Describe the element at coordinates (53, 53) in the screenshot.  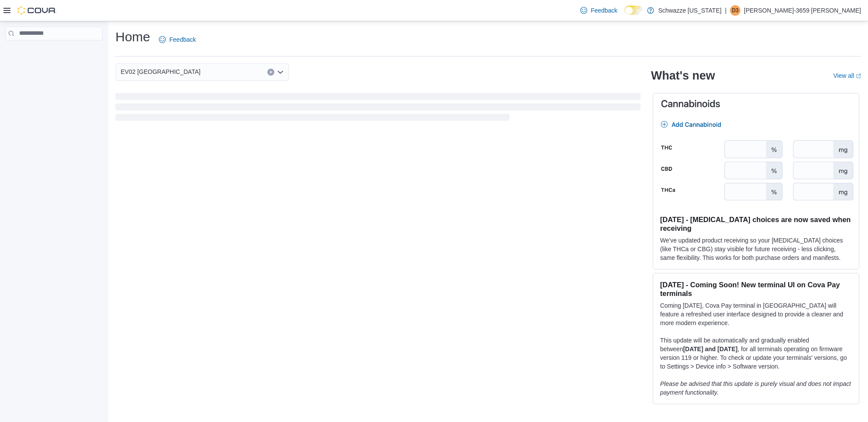
I see `nav: Complex example` at that location.